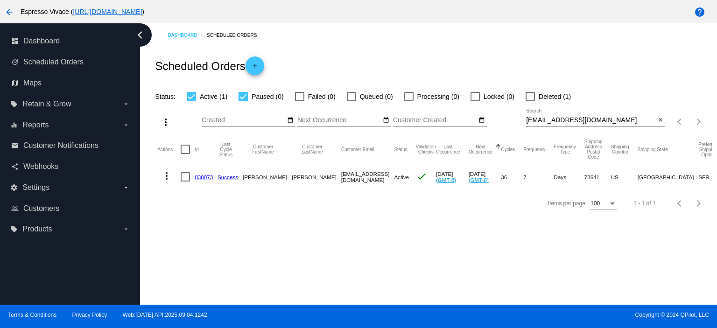 This screenshot has height=328, width=717. Describe the element at coordinates (35, 125) in the screenshot. I see `span: Reports` at that location.